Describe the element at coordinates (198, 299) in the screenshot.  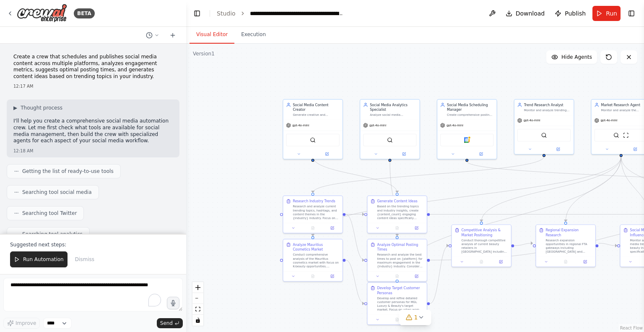
I see `button: zoom out` at that location.